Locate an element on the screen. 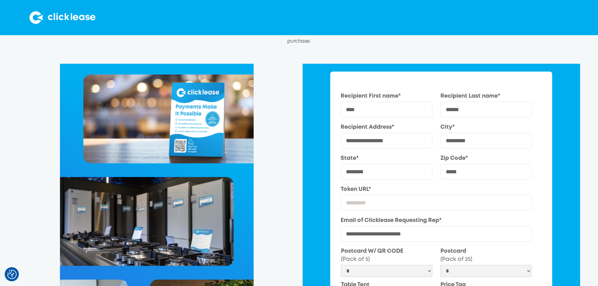 The image size is (598, 286). img: Clicklease logo is located at coordinates (63, 18).